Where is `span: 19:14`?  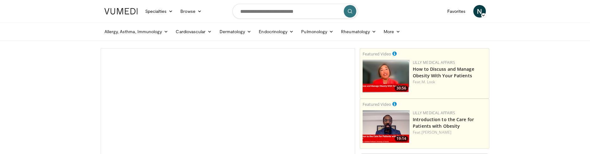 span: 19:14 is located at coordinates (401, 139).